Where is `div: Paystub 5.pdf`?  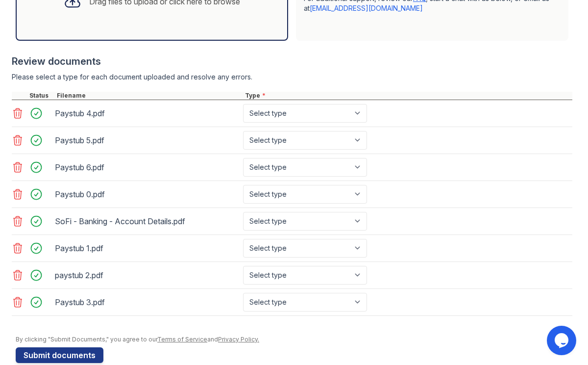 div: Paystub 5.pdf is located at coordinates (147, 140).